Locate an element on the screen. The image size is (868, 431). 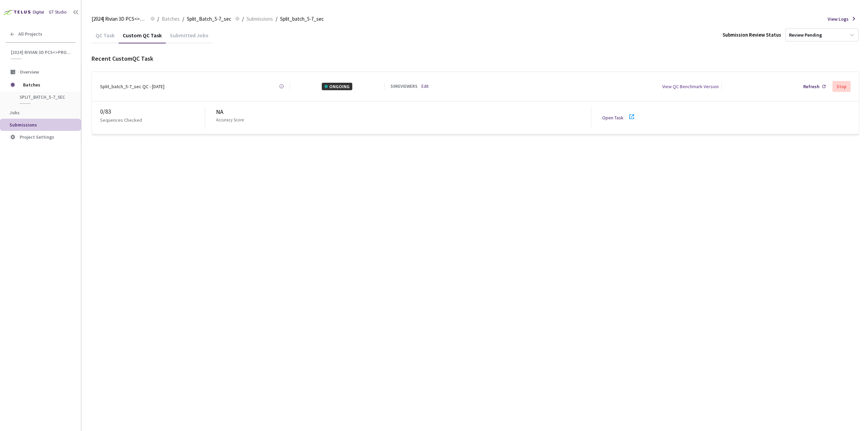
a: Edit is located at coordinates (425, 86).